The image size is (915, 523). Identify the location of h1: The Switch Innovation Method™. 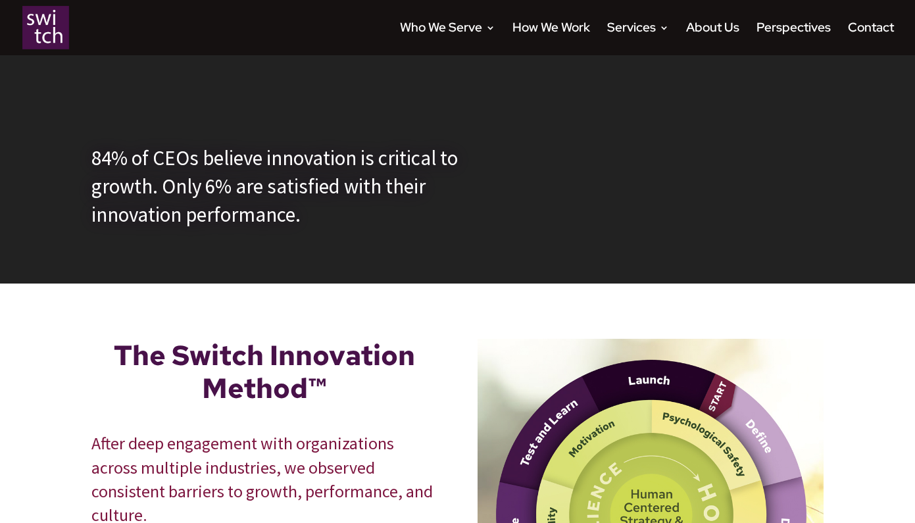
(264, 375).